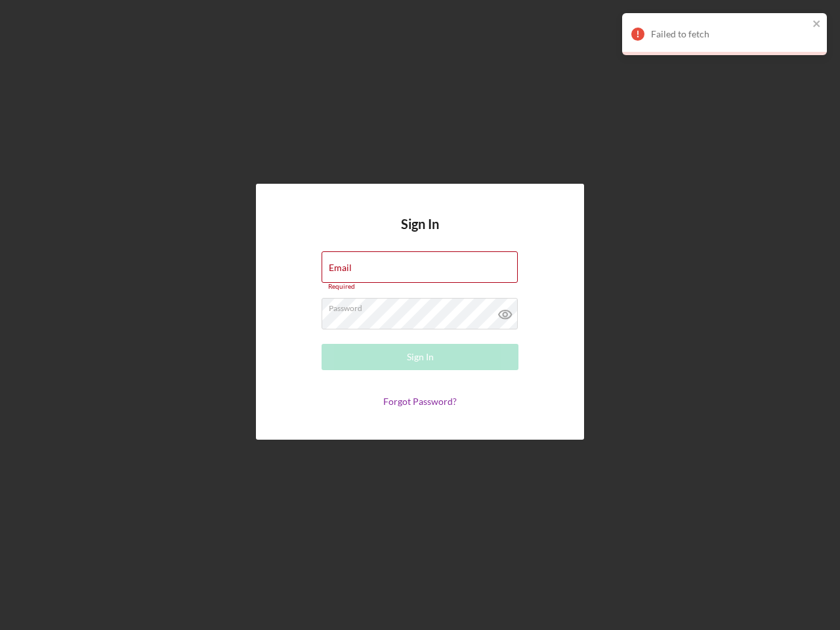  What do you see at coordinates (817, 24) in the screenshot?
I see `button: close` at bounding box center [817, 24].